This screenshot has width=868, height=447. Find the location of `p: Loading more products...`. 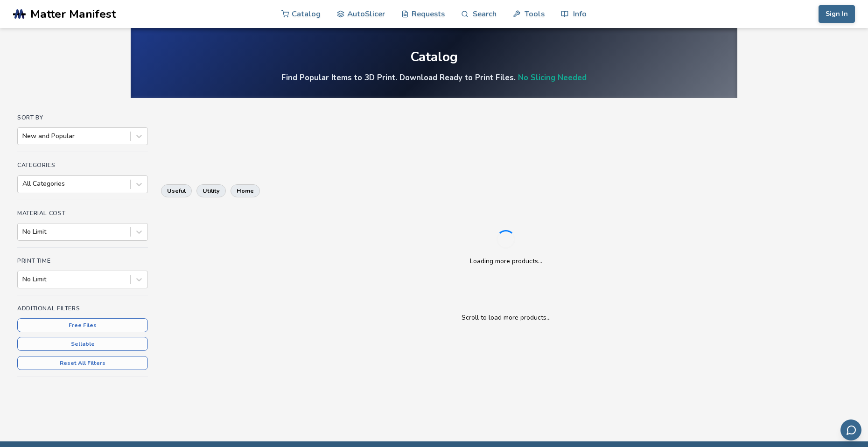

p: Loading more products... is located at coordinates (505, 261).